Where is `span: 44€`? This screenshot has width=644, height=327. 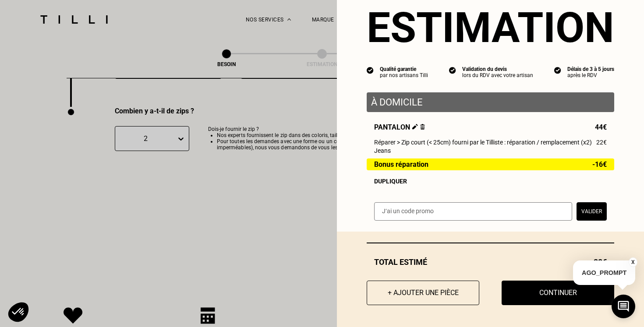
span: 44€ is located at coordinates (601, 127).